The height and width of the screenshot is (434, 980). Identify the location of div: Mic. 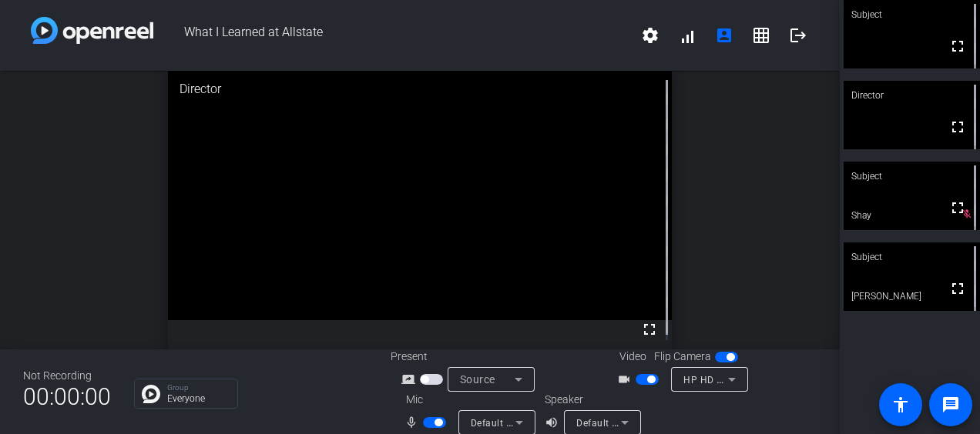
(467, 400).